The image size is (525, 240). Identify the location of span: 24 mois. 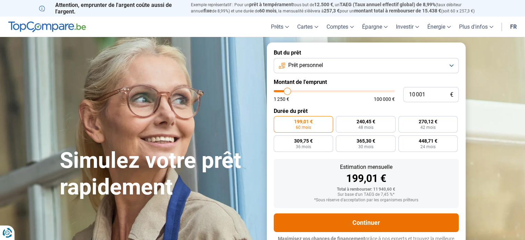
(428, 147).